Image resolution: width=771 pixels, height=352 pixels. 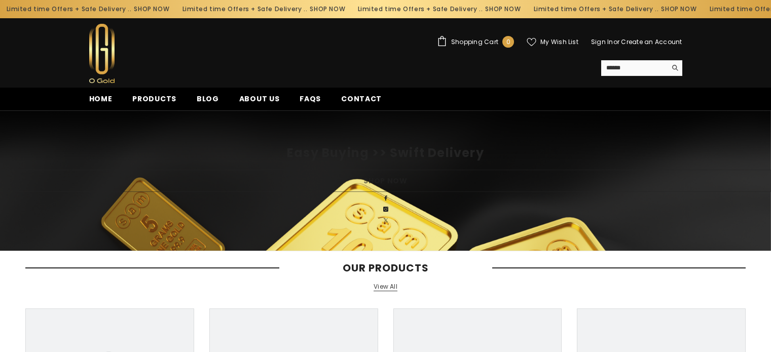 What do you see at coordinates (102, 53) in the screenshot?
I see `img: Ogold Shop` at bounding box center [102, 53].